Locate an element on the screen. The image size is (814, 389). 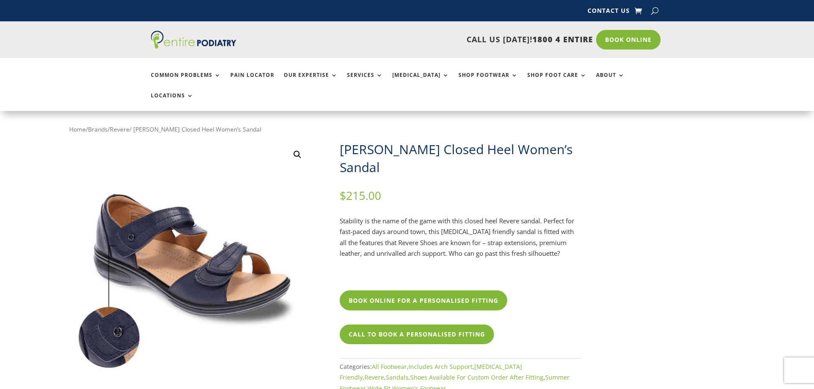
a: Brands is located at coordinates (98, 129).